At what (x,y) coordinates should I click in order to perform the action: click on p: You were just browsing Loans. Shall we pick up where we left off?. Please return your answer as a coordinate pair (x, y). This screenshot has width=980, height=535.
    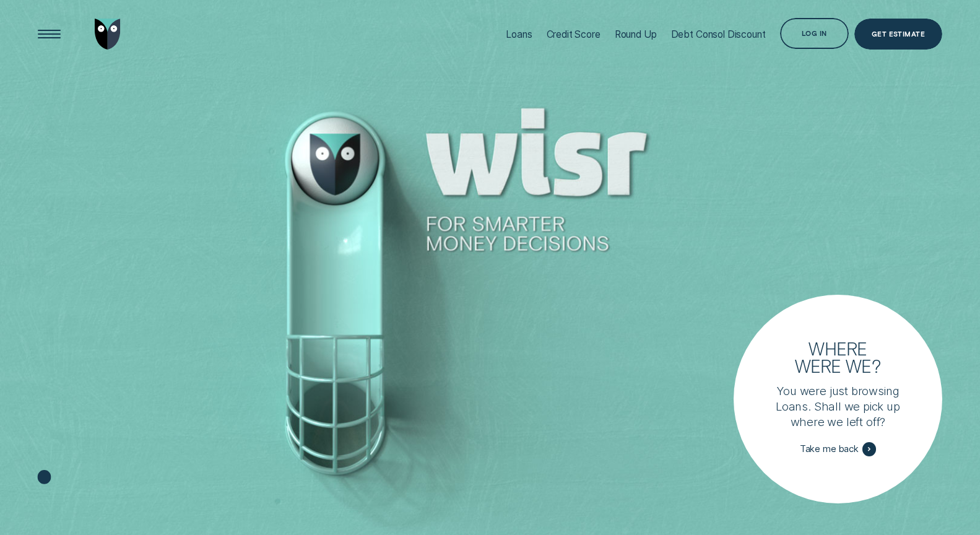
    Looking at the image, I should click on (838, 406).